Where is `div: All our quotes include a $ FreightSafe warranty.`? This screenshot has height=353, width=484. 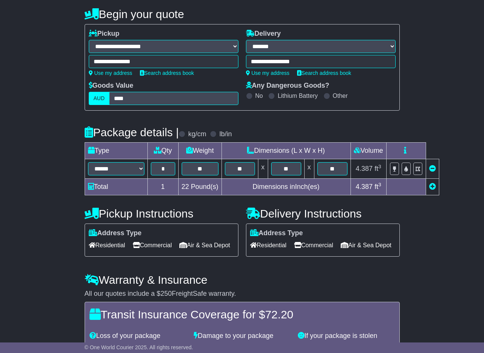 div: All our quotes include a $ FreightSafe warranty. is located at coordinates (242, 294).